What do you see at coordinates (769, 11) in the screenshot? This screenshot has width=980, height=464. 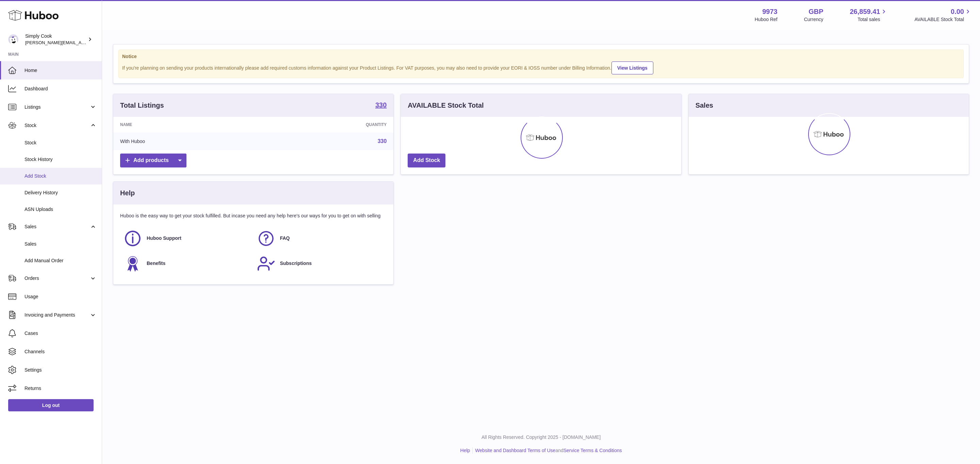 I see `strong: 9973` at bounding box center [769, 11].